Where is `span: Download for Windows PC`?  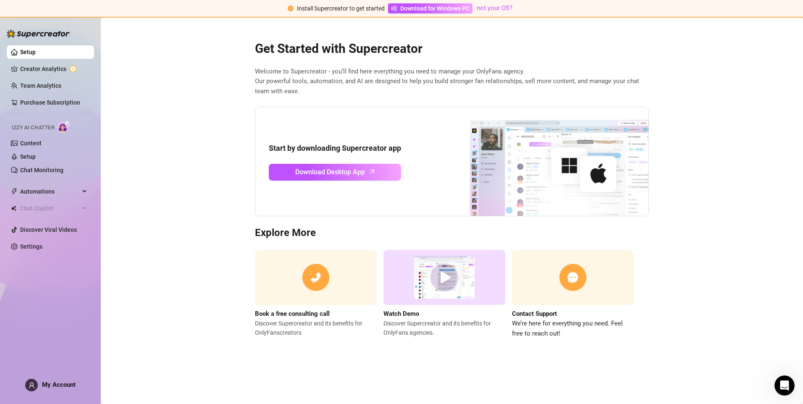
span: Download for Windows PC is located at coordinates (434, 8).